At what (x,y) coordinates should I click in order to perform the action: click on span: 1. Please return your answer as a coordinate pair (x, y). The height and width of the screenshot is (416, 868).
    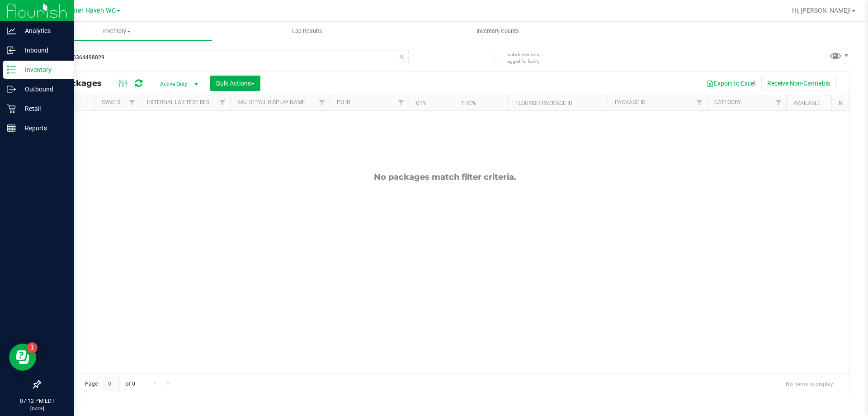
    Looking at the image, I should click on (5, 5).